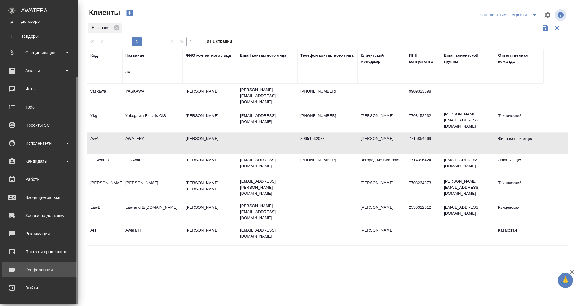  What do you see at coordinates (423, 165) in the screenshot?
I see `td: 7714396424` at bounding box center [423, 165].